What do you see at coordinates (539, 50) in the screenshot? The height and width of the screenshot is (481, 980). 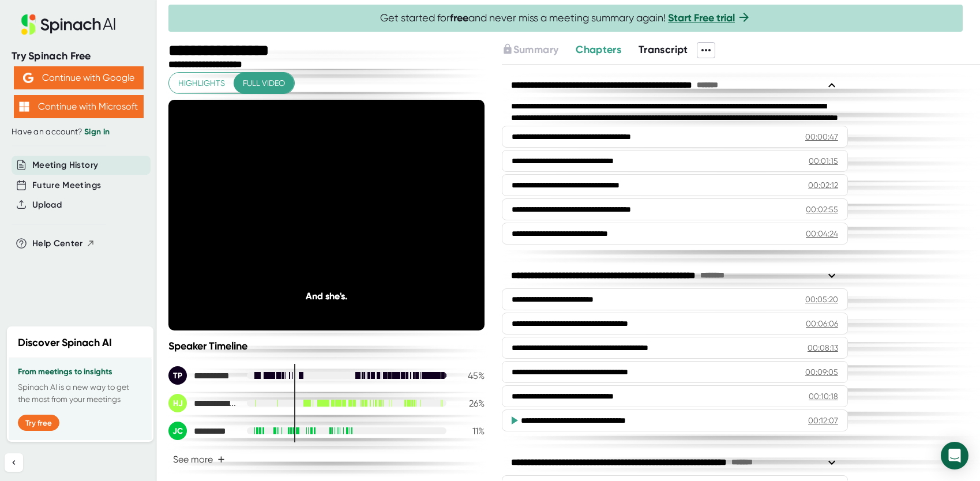 I see `div: Upgrade to access` at bounding box center [539, 50].